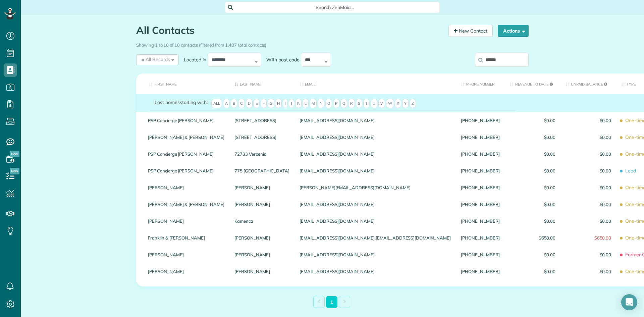  Describe the element at coordinates (264, 104) in the screenshot. I see `span: F` at that location.